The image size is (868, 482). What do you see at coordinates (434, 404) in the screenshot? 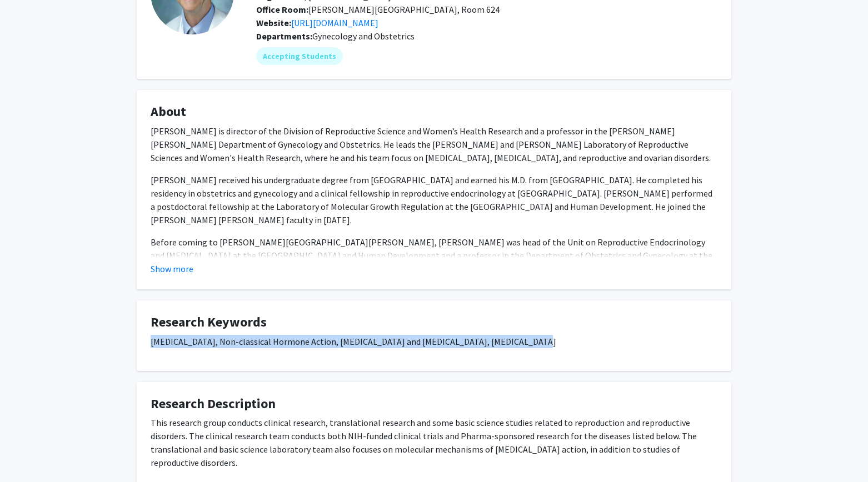
I see `h4: Research Description` at bounding box center [434, 404].